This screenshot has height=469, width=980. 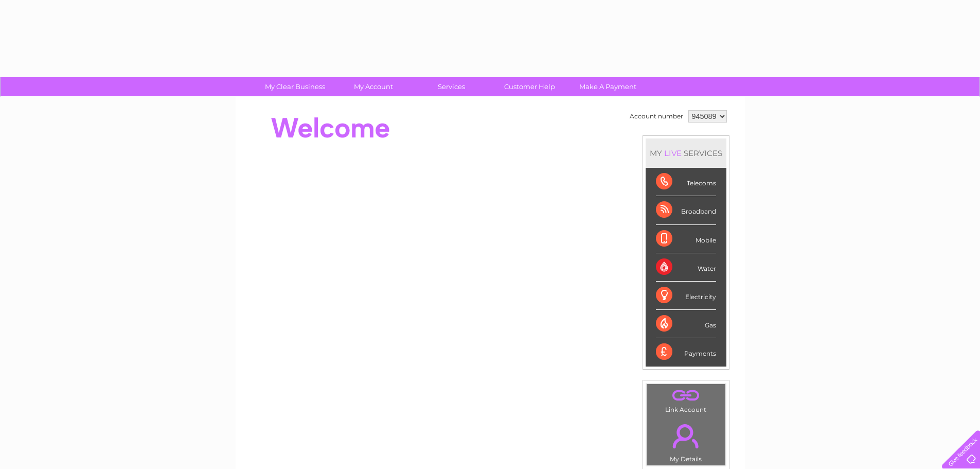 I want to click on div: Electricity, so click(x=686, y=295).